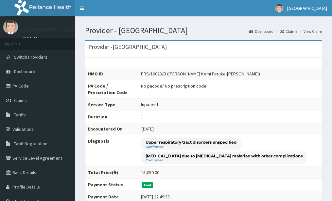 The width and height of the screenshot is (332, 201). I want to click on span: Tariffs, so click(20, 115).